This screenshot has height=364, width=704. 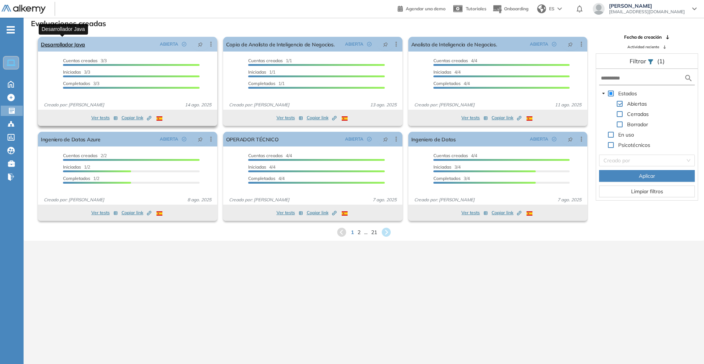 I want to click on span: Psicotécnicos, so click(x=634, y=145).